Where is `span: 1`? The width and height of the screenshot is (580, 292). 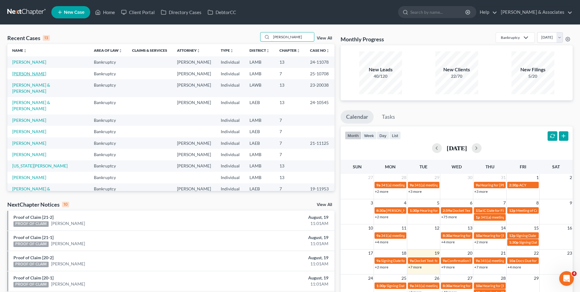 span: 1 is located at coordinates (538, 177).